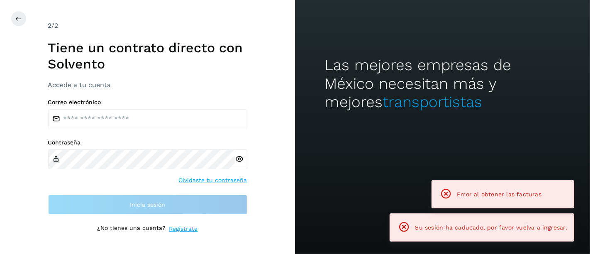  Describe the element at coordinates (213, 180) in the screenshot. I see `a: Olvidaste tu contraseña` at that location.